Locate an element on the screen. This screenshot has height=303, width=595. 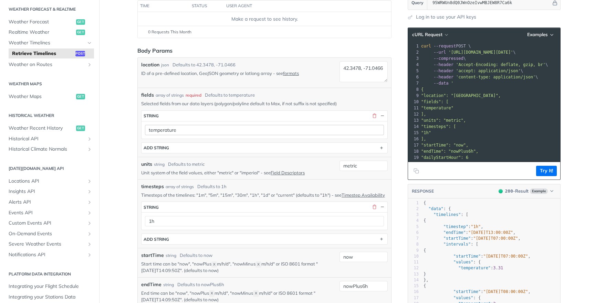
span: "timesteps": [ is located at coordinates (438, 127).